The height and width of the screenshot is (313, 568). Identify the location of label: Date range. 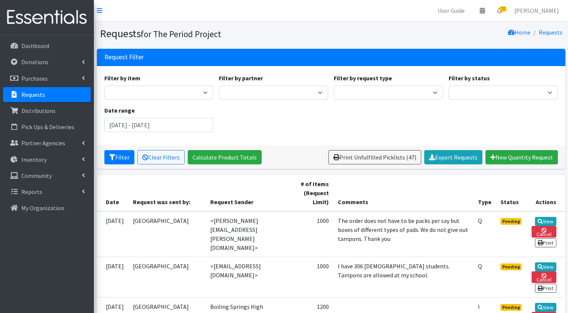
(119, 110).